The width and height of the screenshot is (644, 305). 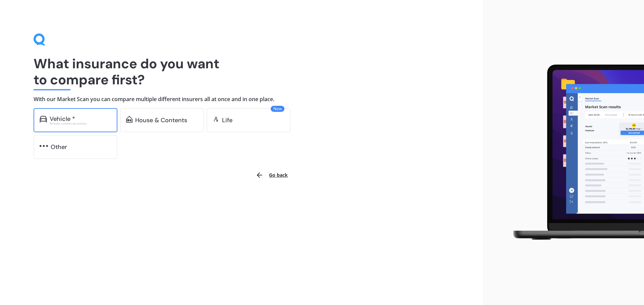 I want to click on h4: With our Market Scan you can compare multiple different insurers all at once and in one place., so click(x=241, y=99).